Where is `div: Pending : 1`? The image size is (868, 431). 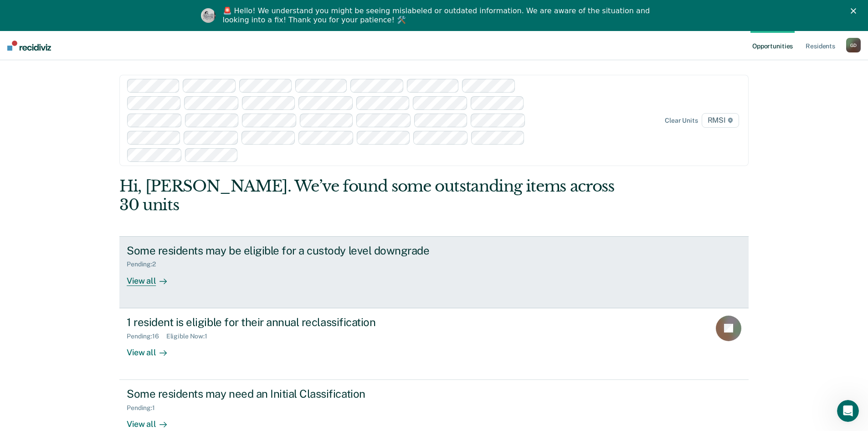 div: Pending : 1 is located at coordinates (144, 408).